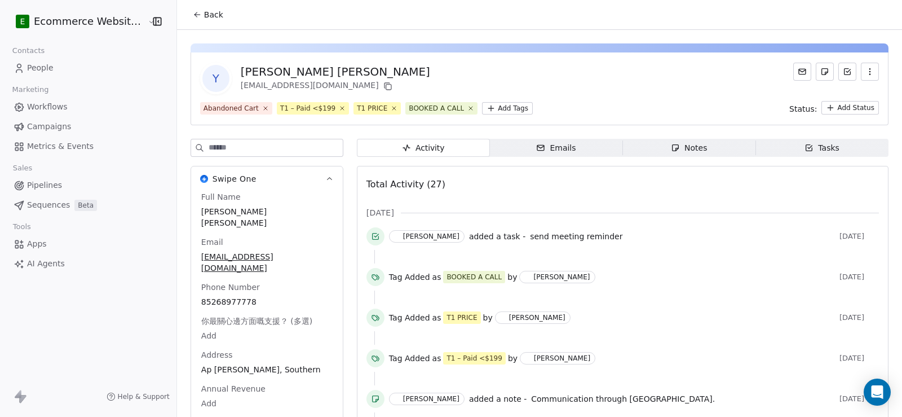 This screenshot has width=902, height=417. Describe the element at coordinates (28, 51) in the screenshot. I see `span: Contacts` at that location.